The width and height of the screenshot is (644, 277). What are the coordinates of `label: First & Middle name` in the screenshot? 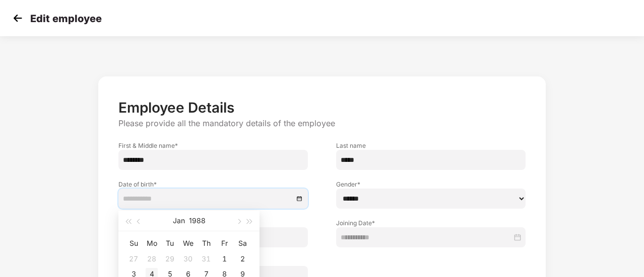 It's located at (213, 145).